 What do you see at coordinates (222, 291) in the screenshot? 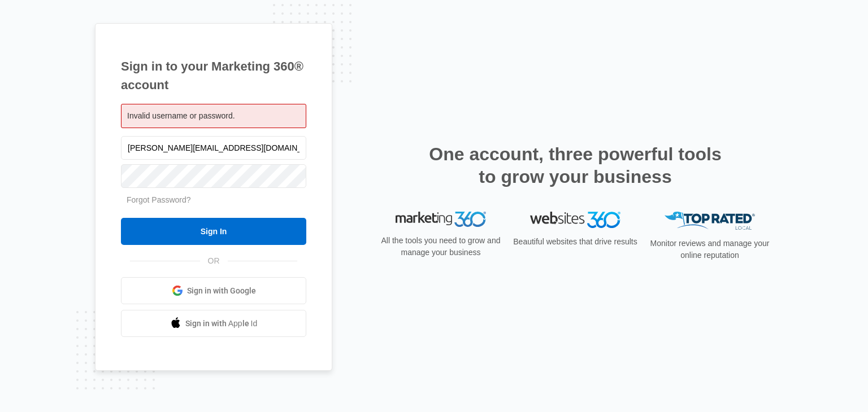
I see `span: Sign in with Google` at bounding box center [222, 291].